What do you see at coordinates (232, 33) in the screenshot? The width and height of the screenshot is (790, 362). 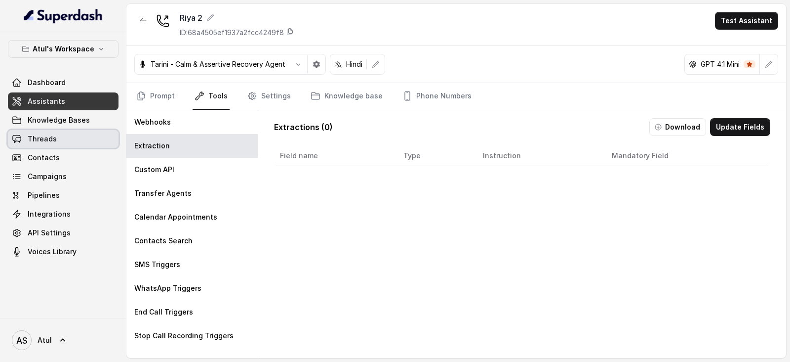 I see `p: ID: 68a4505ef1937a2fcc4249f8` at bounding box center [232, 33].